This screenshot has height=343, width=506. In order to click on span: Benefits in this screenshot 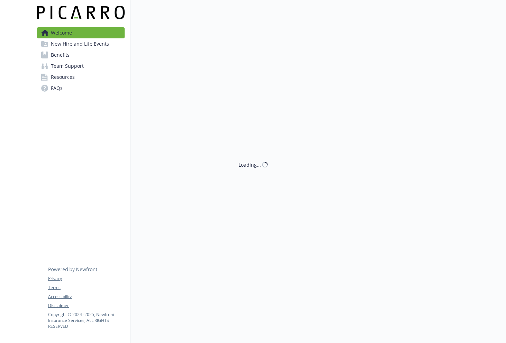, I will do `click(60, 55)`.